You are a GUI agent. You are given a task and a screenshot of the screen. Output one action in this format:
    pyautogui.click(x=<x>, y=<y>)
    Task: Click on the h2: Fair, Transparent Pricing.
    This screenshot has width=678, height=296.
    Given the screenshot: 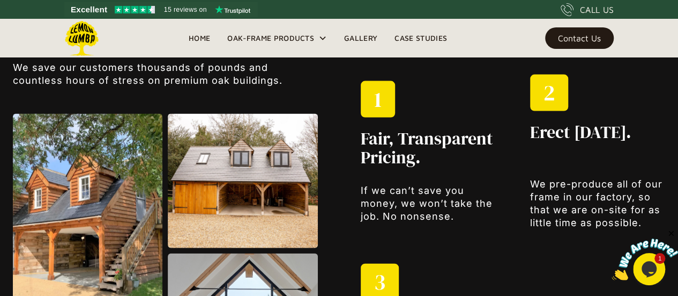 What is the action you would take?
    pyautogui.click(x=429, y=148)
    